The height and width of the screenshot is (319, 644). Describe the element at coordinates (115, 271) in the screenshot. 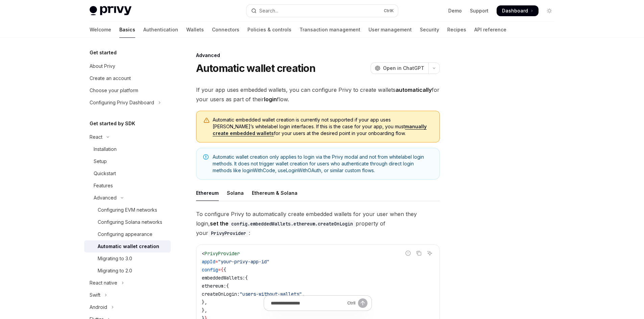

I see `div: Migrating to 2.0` at that location.